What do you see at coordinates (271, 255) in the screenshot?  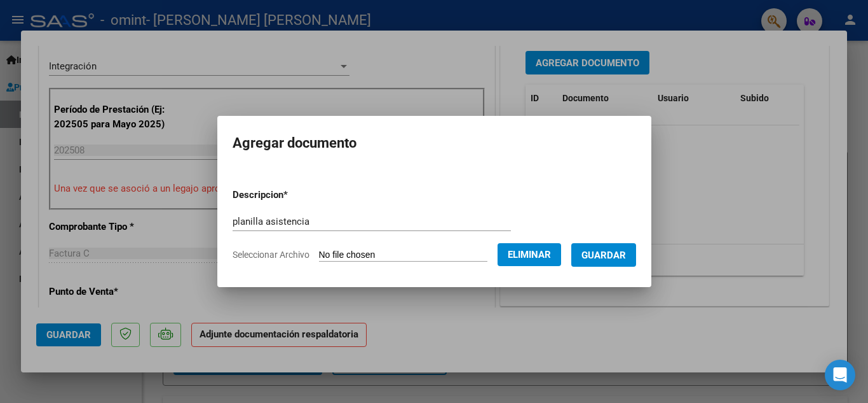 I see `span: Seleccionar Archivo` at bounding box center [271, 255].